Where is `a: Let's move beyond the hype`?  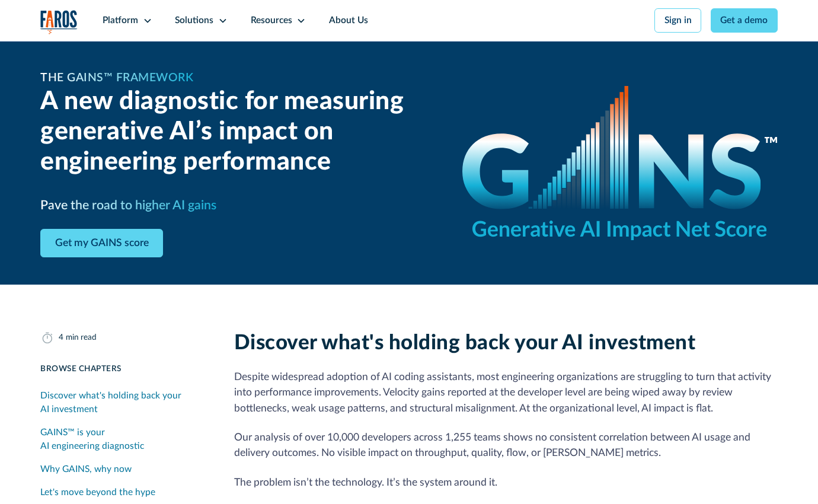
a: Let's move beyond the hype is located at coordinates (123, 492).